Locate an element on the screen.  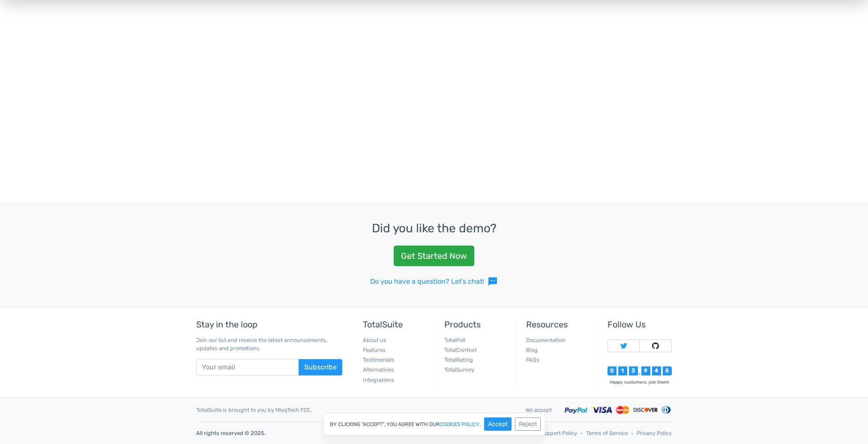
h3: Did you like the demo? is located at coordinates (434, 228).